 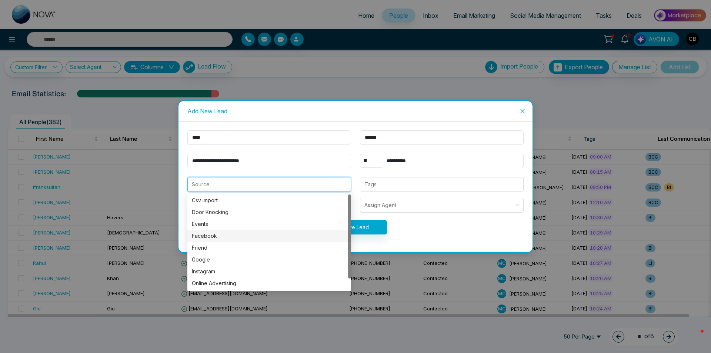 What do you see at coordinates (269, 259) in the screenshot?
I see `div: Google` at bounding box center [269, 259].